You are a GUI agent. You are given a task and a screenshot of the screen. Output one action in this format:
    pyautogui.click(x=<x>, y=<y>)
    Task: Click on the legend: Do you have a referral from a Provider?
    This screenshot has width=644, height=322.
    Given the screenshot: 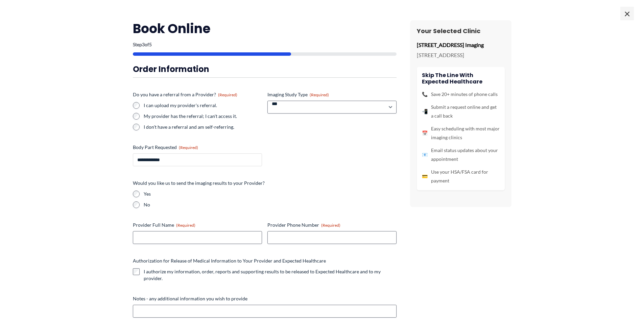 What is the action you would take?
    pyautogui.click(x=185, y=94)
    